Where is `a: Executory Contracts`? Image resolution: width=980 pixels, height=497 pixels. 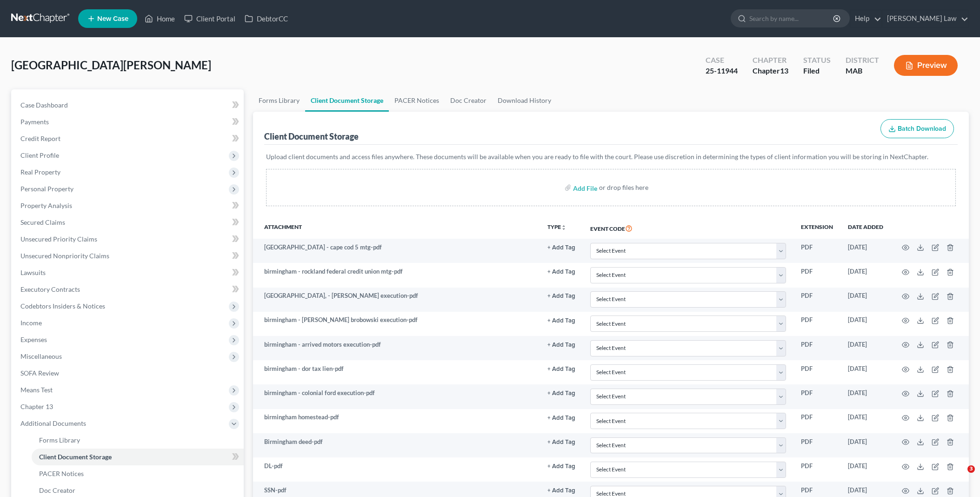 a: Executory Contracts is located at coordinates (129, 289).